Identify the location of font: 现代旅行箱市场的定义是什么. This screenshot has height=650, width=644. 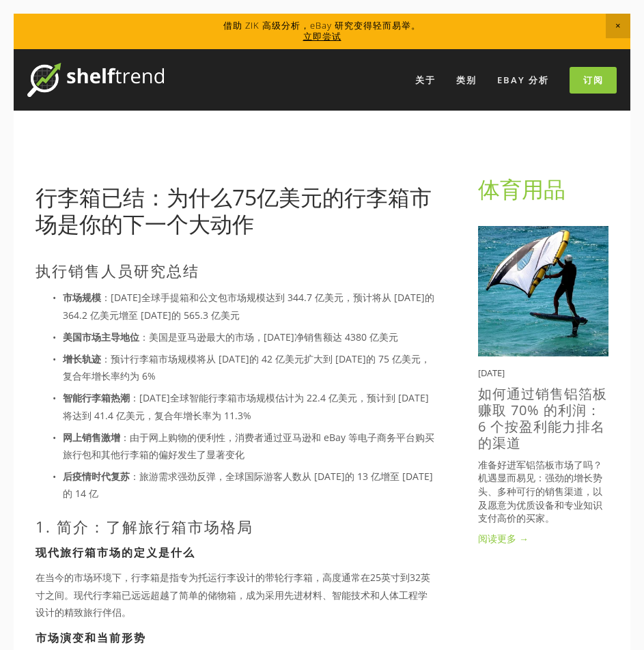
(115, 552).